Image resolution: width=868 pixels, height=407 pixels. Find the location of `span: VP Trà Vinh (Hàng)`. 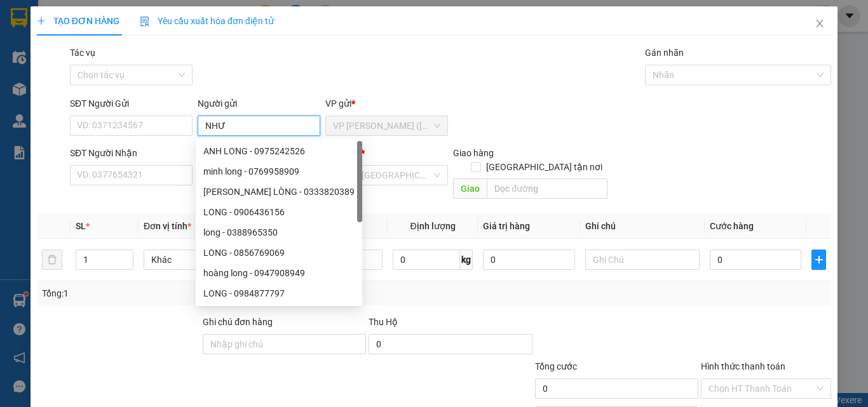

span: VP Trà Vinh (Hàng) is located at coordinates (79, 61).